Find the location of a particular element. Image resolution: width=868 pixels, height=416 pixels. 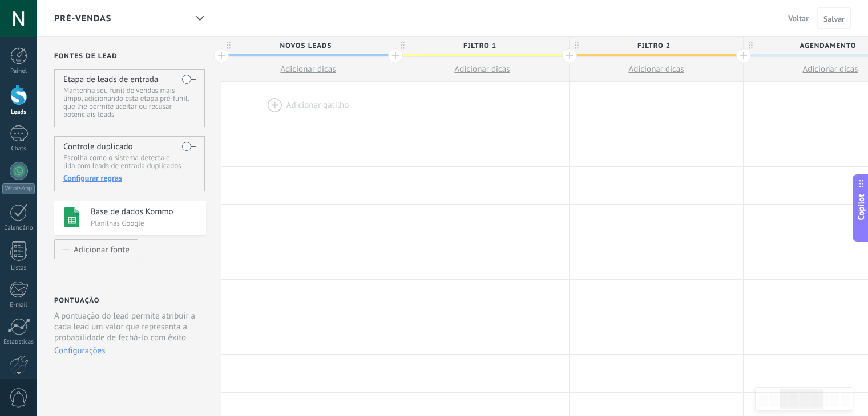

button: Adicionar fonte is located at coordinates (96, 249).